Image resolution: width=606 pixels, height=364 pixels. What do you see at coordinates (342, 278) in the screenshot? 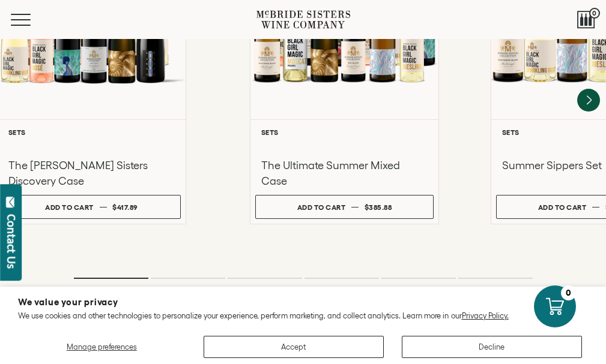
I see `li: Page dot 4` at bounding box center [342, 278].